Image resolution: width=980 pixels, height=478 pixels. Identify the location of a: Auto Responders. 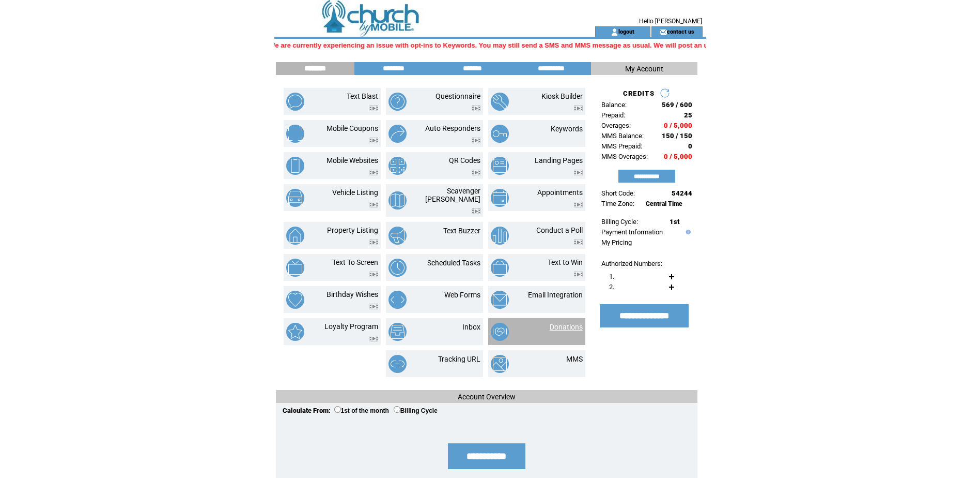
(452, 128).